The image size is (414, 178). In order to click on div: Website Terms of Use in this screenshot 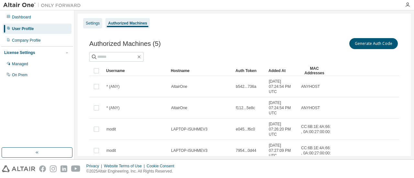, I will do `click(125, 166)`.